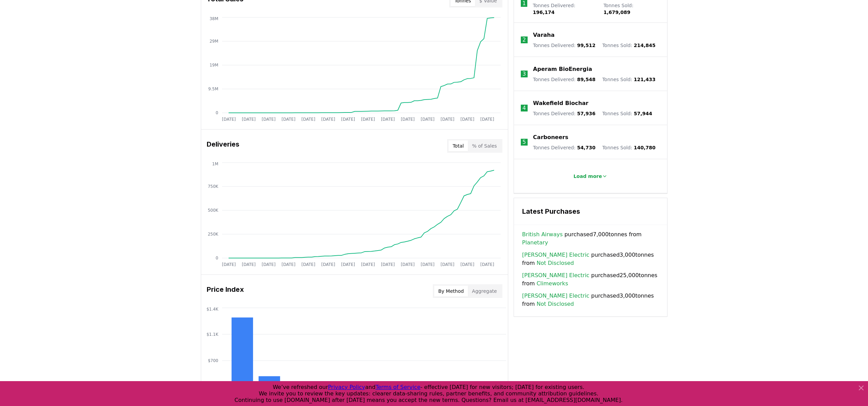 The height and width of the screenshot is (406, 868). What do you see at coordinates (561, 103) in the screenshot?
I see `p: Wakefield Biochar` at bounding box center [561, 103].